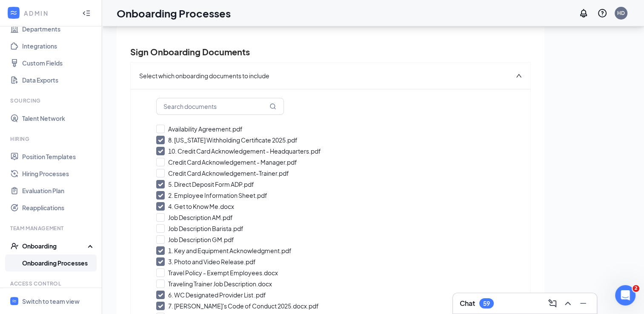 Image resolution: width=644 pixels, height=314 pixels. I want to click on div: Team Management, so click(51, 228).